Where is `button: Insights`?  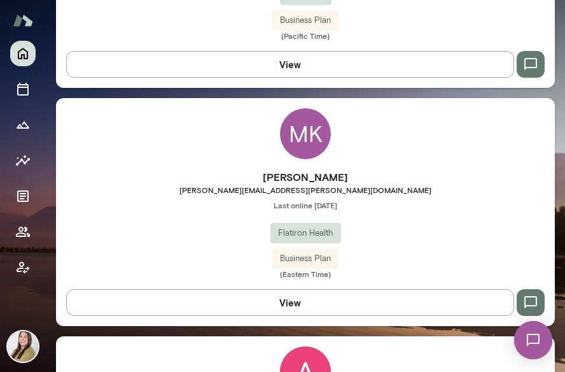 button: Insights is located at coordinates (23, 160).